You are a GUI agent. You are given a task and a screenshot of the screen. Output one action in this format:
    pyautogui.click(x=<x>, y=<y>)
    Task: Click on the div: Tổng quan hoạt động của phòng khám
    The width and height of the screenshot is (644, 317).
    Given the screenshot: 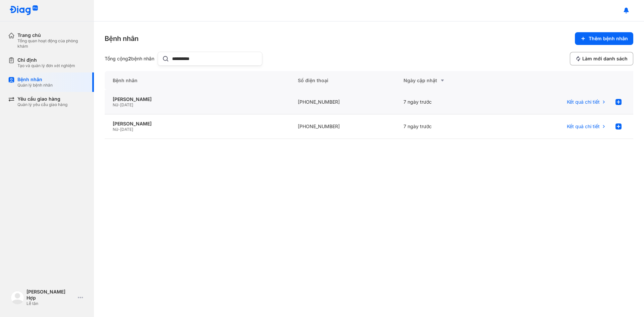 What is the action you would take?
    pyautogui.click(x=51, y=44)
    